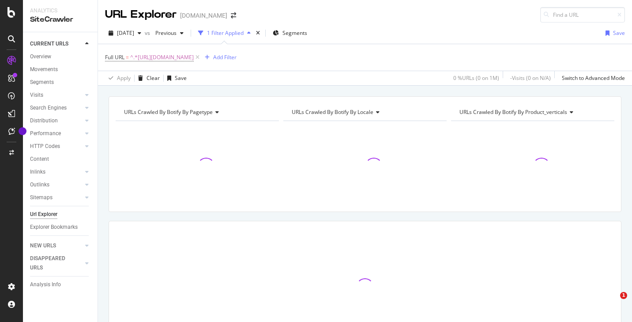 This screenshot has height=322, width=632. I want to click on div: Segments, so click(42, 82).